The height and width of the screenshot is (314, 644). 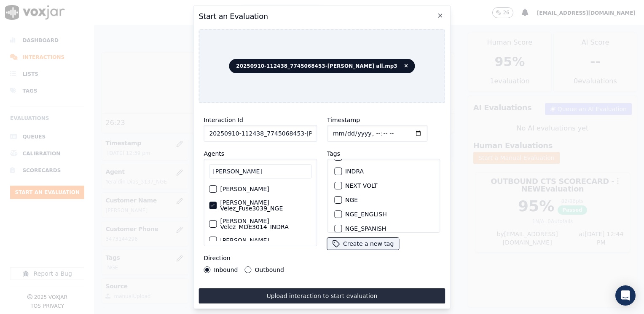 I want to click on h2: Start an Evaluation, so click(x=322, y=16).